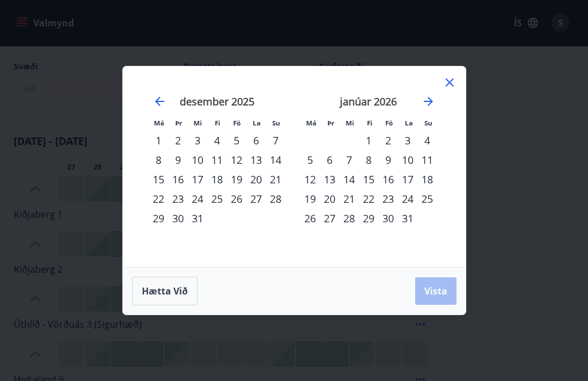  Describe the element at coordinates (310, 160) in the screenshot. I see `td: Choose mánudagur, 5. janúar 2026 as your check-in date. It’s available.` at that location.